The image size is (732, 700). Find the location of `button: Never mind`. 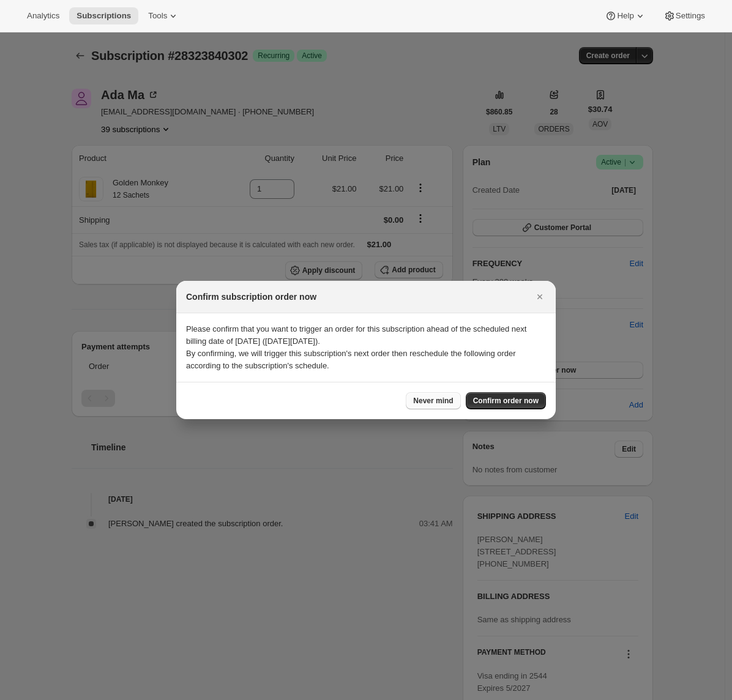

button: Never mind is located at coordinates (433, 401).